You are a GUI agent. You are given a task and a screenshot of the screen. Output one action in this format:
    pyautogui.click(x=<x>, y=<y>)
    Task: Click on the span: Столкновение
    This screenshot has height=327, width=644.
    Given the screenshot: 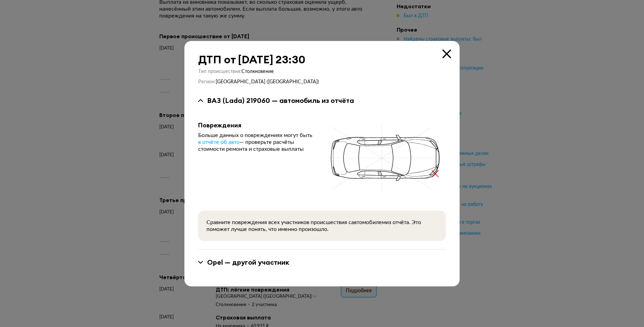 What is the action you would take?
    pyautogui.click(x=258, y=72)
    